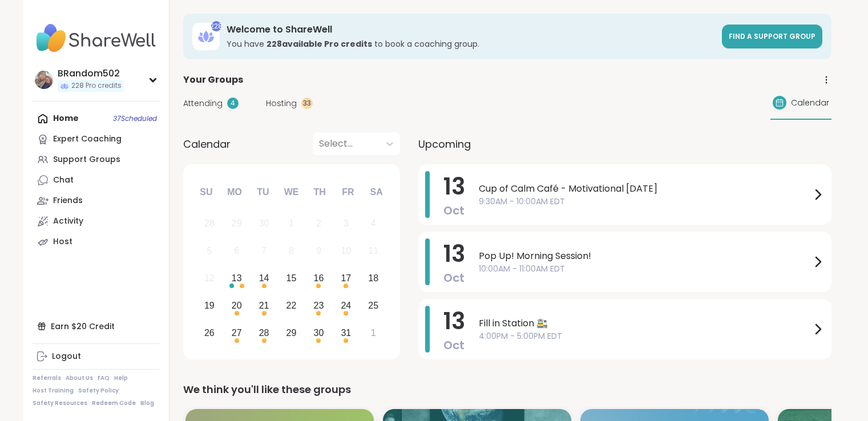  Describe the element at coordinates (307, 103) in the screenshot. I see `div: 33` at that location.